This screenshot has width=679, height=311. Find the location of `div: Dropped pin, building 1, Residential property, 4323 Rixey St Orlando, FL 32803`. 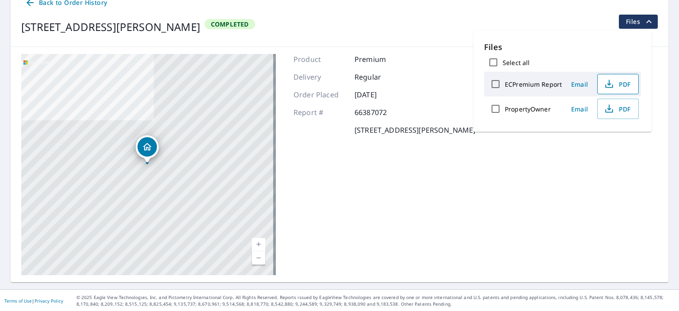

div: Dropped pin, building 1, Residential property, 4323 Rixey St Orlando, FL 32803 is located at coordinates (147, 149).